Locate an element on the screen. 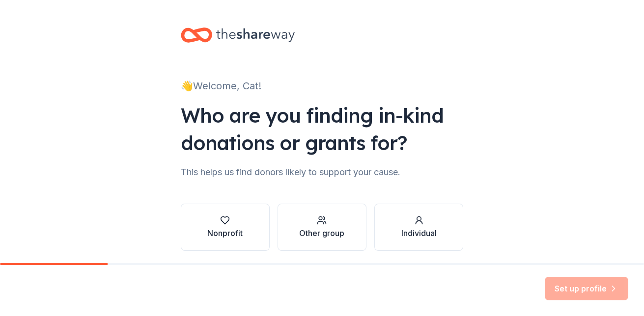 This screenshot has height=316, width=644. div: Individual is located at coordinates (419, 234).